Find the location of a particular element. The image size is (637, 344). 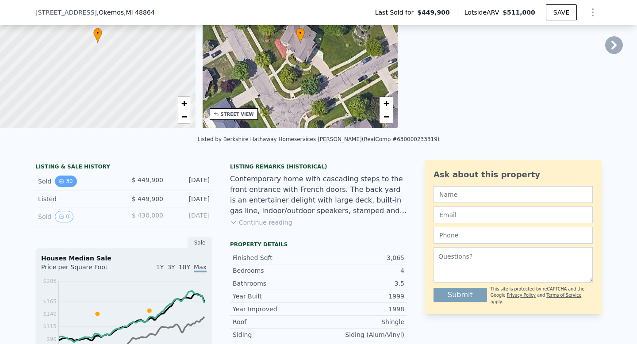

div: Roof is located at coordinates (276, 322).